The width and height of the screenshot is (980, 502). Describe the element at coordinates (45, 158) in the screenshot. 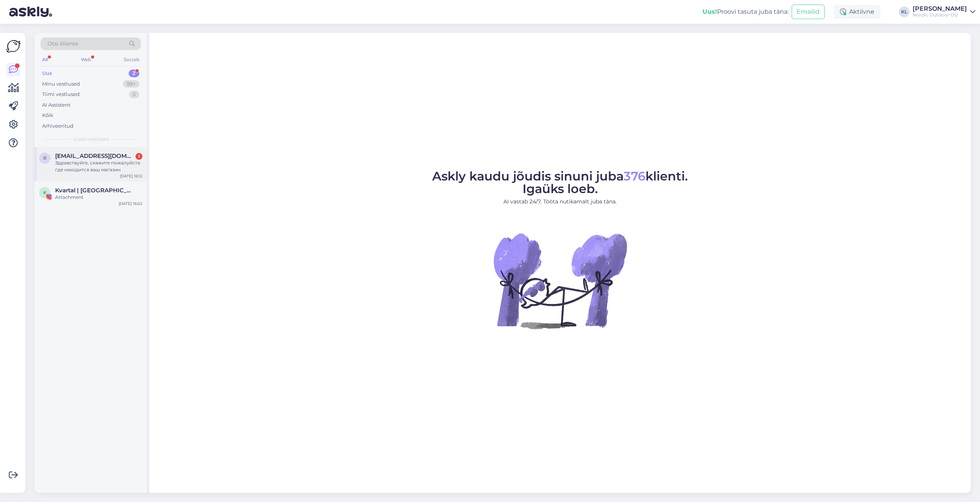

I see `span: r` at that location.